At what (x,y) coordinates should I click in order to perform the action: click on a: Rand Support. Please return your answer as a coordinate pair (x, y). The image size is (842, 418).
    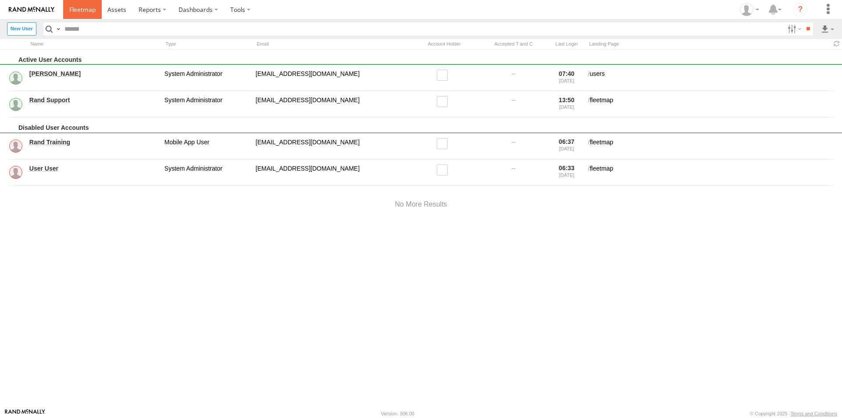
    Looking at the image, I should click on (94, 100).